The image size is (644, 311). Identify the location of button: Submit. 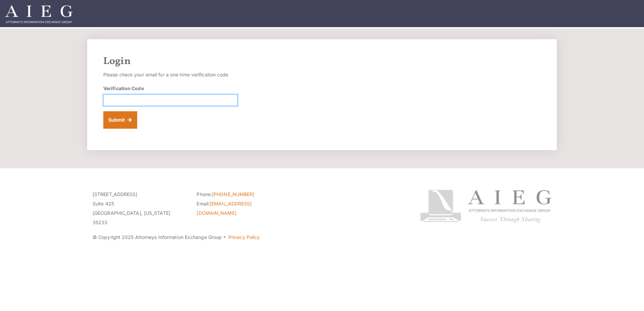
(120, 120).